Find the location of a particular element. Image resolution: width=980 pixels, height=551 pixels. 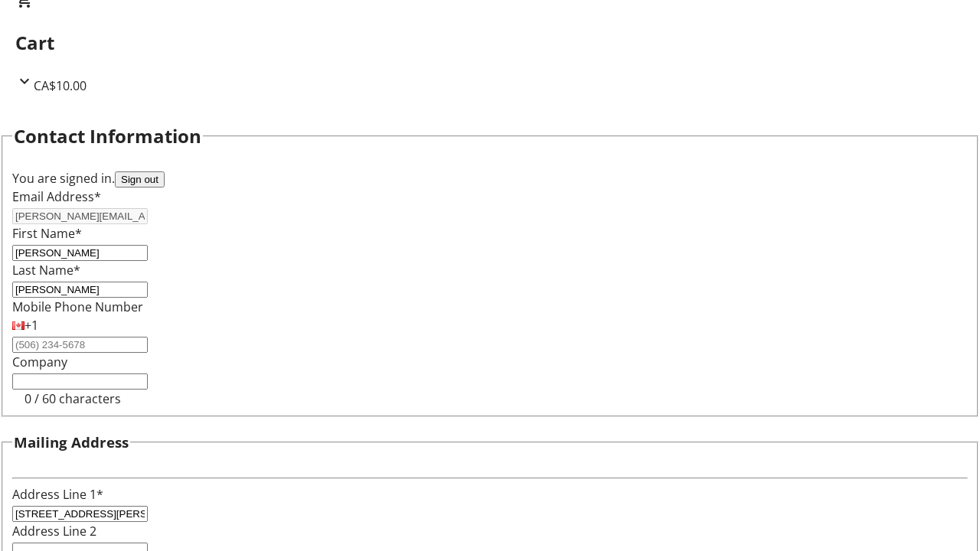

h2: Contact Information is located at coordinates (107, 136).